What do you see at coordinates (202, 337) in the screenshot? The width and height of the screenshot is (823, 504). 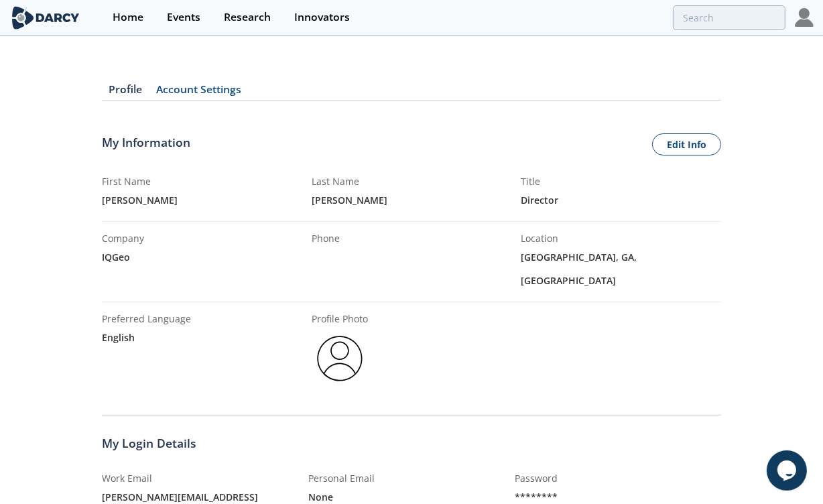 I see `div: english` at bounding box center [202, 337].